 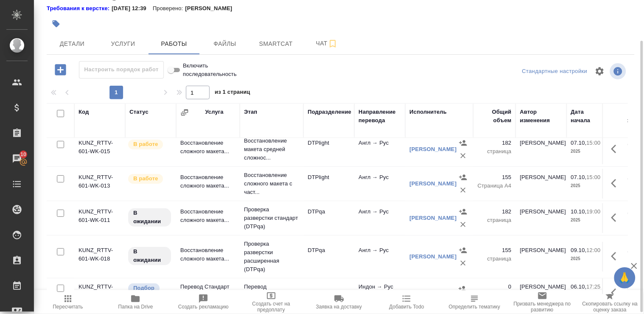 I want to click on button: Скопировать ссылку на оценку заказа, so click(x=610, y=302).